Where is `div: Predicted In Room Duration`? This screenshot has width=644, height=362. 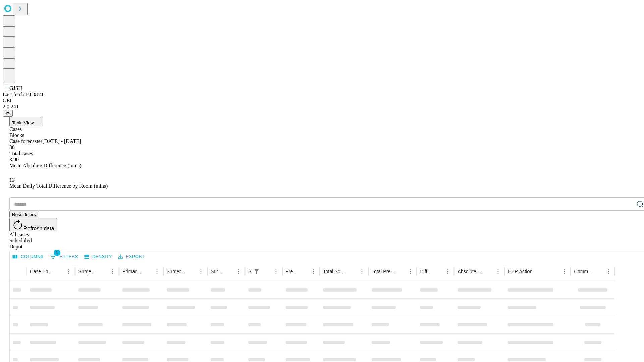
div: Predicted In Room Duration is located at coordinates (292, 271).